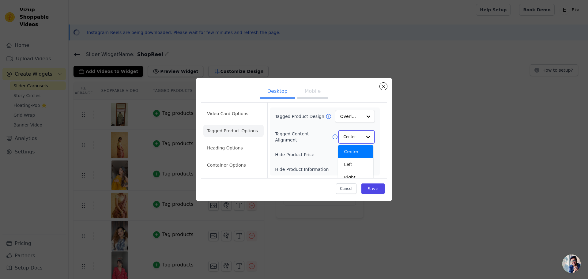 The width and height of the screenshot is (588, 279). Describe the element at coordinates (373, 189) in the screenshot. I see `button: Save` at that location.